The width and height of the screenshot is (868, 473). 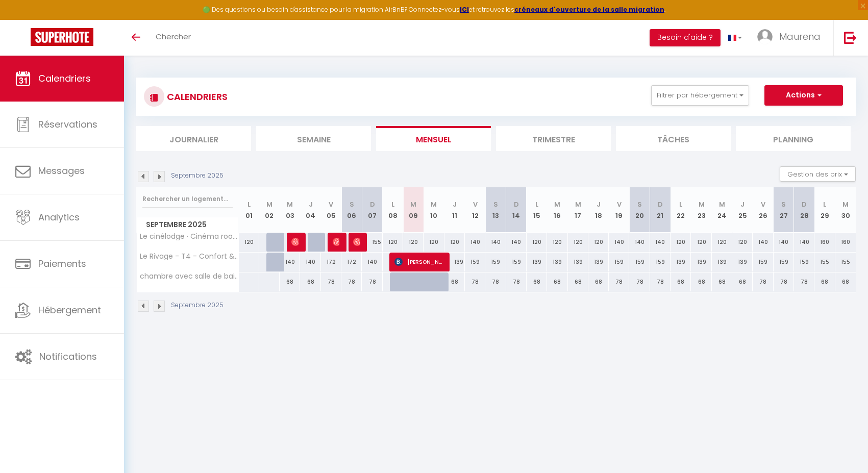 What do you see at coordinates (173, 37) in the screenshot?
I see `span: Chercher` at bounding box center [173, 37].